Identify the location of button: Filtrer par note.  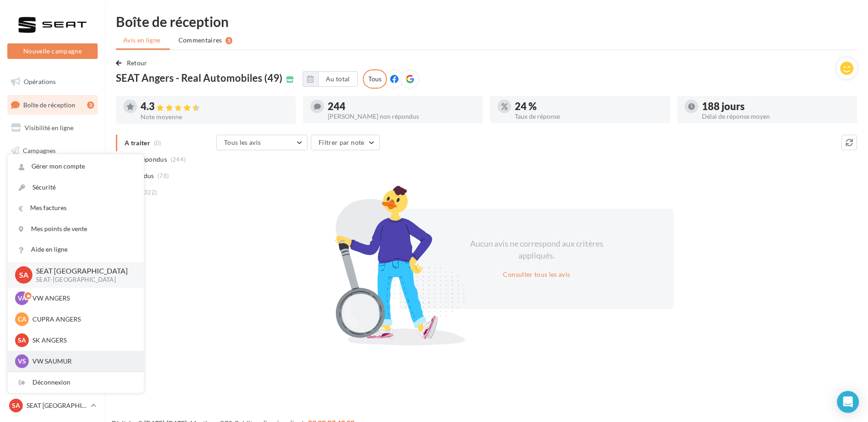
(345, 143).